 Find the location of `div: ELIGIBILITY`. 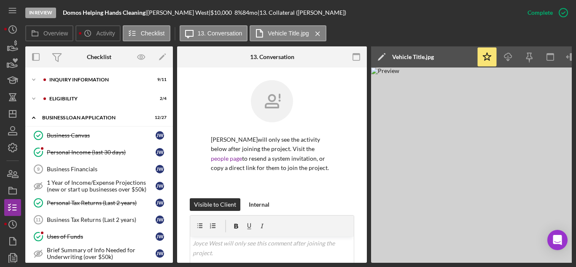

div: ELIGIBILITY is located at coordinates (97, 99).